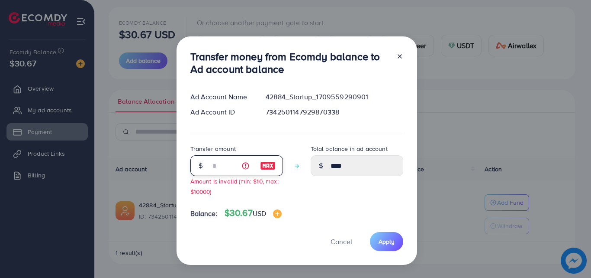  What do you see at coordinates (387, 241) in the screenshot?
I see `span: Apply` at bounding box center [387, 241].